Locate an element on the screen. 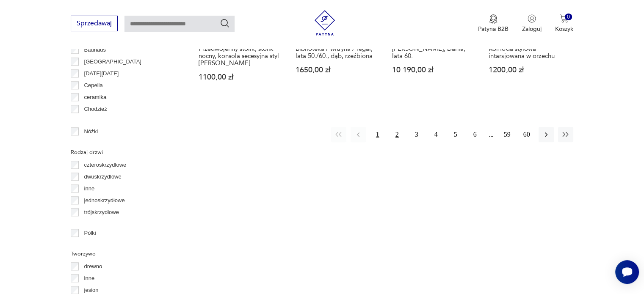  p: 1200,00 zł is located at coordinates (529, 70).